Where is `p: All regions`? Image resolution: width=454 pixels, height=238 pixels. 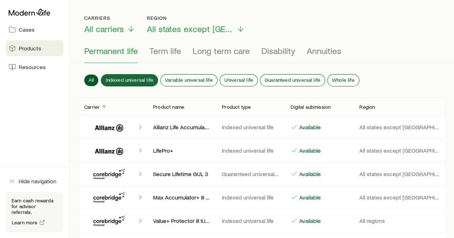
p: All regions is located at coordinates (399, 220).